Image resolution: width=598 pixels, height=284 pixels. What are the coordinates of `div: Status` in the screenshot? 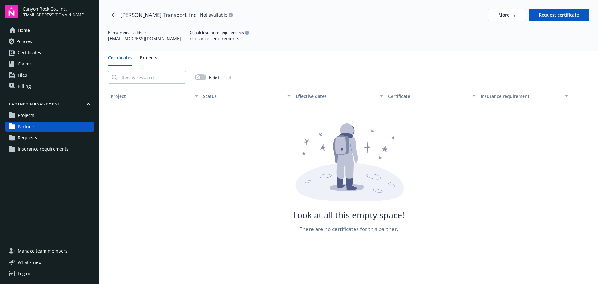 It's located at (243, 96).